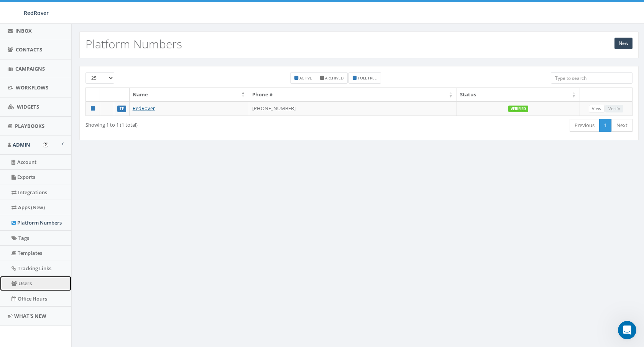  Describe the element at coordinates (32, 87) in the screenshot. I see `span: Workflows` at that location.